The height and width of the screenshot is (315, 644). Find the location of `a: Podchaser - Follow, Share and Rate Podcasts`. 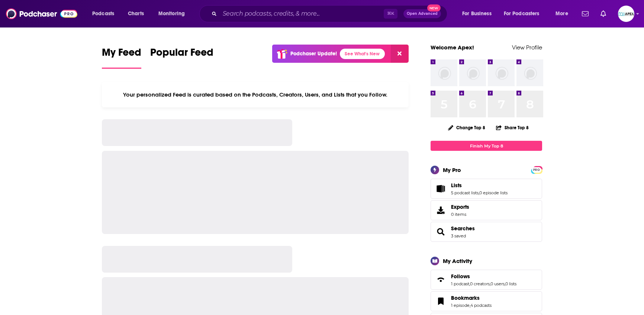

a: Podchaser - Follow, Share and Rate Podcasts is located at coordinates (42, 14).